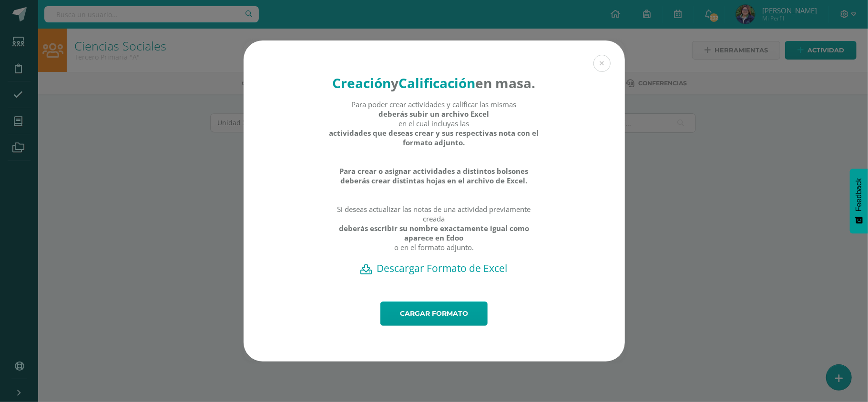  Describe the element at coordinates (434, 181) in the screenshot. I see `div: Para poder crear actividades y calificar las mismas en el cual incluyas las Si deseas actualizar ...` at that location.